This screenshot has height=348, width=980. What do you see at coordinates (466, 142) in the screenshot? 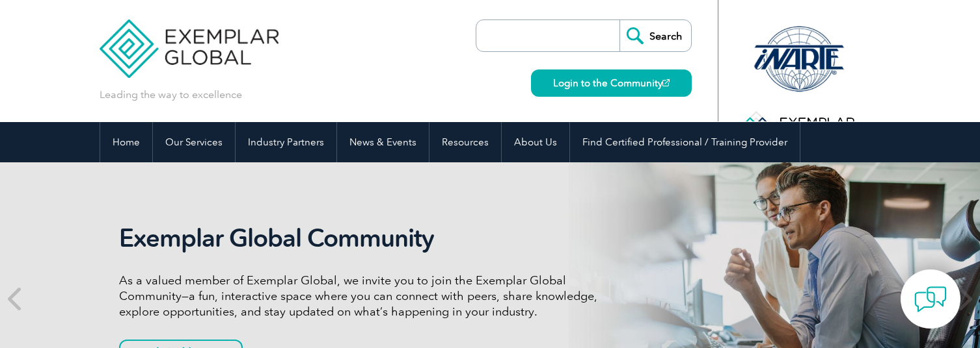
I see `a: Resources` at bounding box center [466, 142].